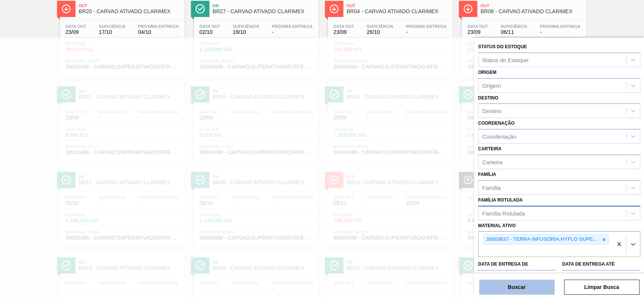  What do you see at coordinates (492, 162) in the screenshot?
I see `div: Carteira` at bounding box center [492, 162].